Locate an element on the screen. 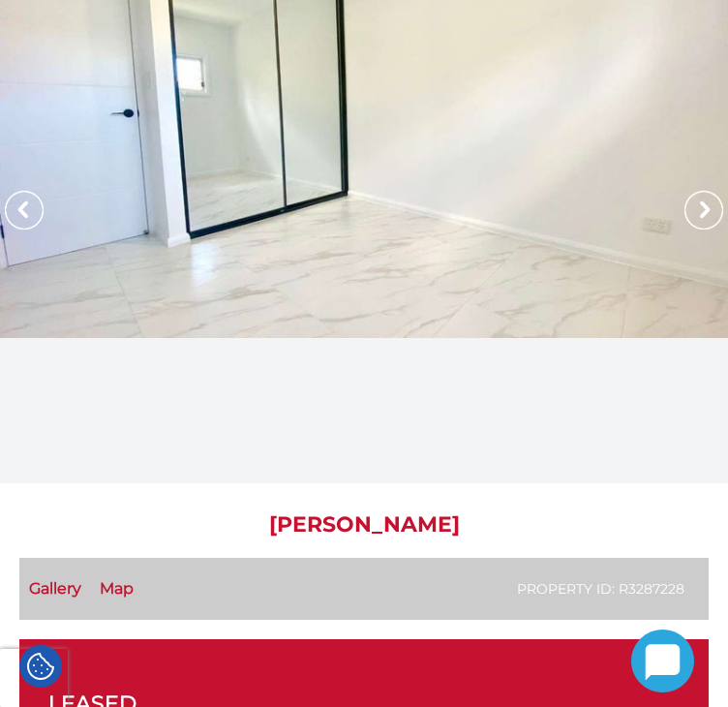 The width and height of the screenshot is (728, 707). a: Map is located at coordinates (116, 587).